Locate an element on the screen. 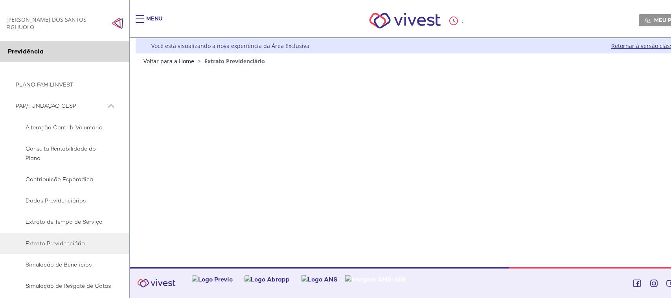 The width and height of the screenshot is (671, 298). span: PAP/FUNDAÇÃO CESP is located at coordinates (61, 106).